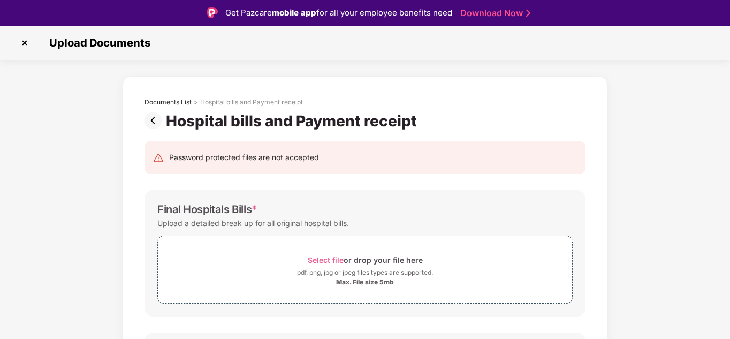 This screenshot has width=730, height=339. Describe the element at coordinates (155, 120) in the screenshot. I see `img: svg+xml;base64,PHN2ZyBpZD0iUHJldi0zMngzMiIgeG1sbnM9Imh0dHA6Ly93d3cudzMub3JnLzIwMDAvc3ZnIiB3aWR0aD...` at that location.